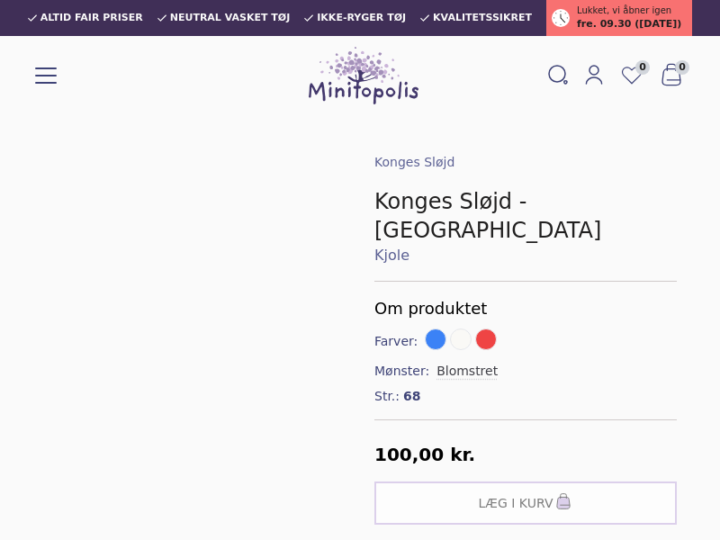  What do you see at coordinates (467, 371) in the screenshot?
I see `button: Blomstret` at bounding box center [467, 371].